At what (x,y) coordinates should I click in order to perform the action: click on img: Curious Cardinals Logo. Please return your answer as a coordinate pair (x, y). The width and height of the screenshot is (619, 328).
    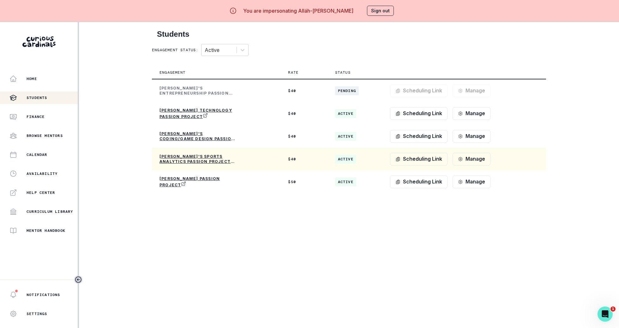
    Looking at the image, I should click on (39, 42).